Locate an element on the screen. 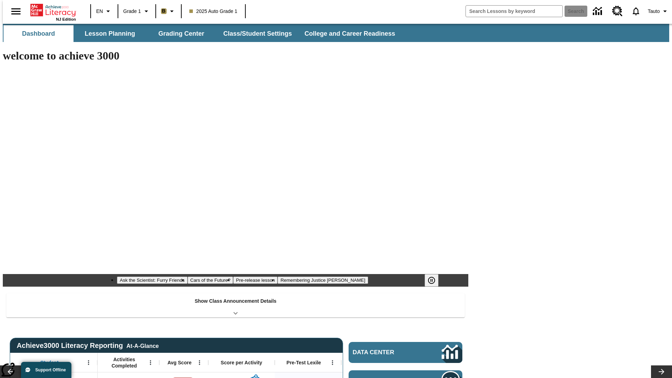 This screenshot has height=378, width=672. span: B is located at coordinates (164, 11).